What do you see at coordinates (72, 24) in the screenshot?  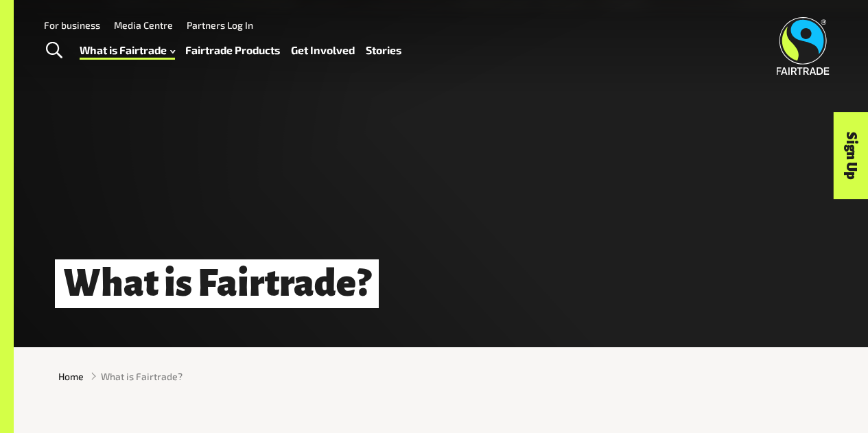 I see `a: For business` at bounding box center [72, 24].